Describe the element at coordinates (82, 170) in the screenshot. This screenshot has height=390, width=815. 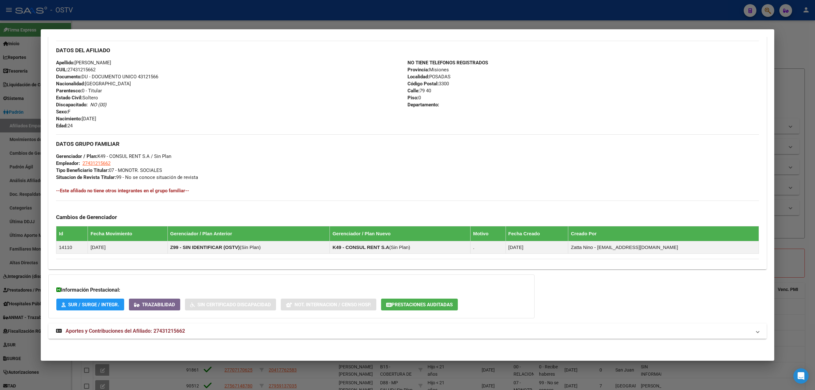
I see `strong: Tipo Beneficiario Titular:` at that location.